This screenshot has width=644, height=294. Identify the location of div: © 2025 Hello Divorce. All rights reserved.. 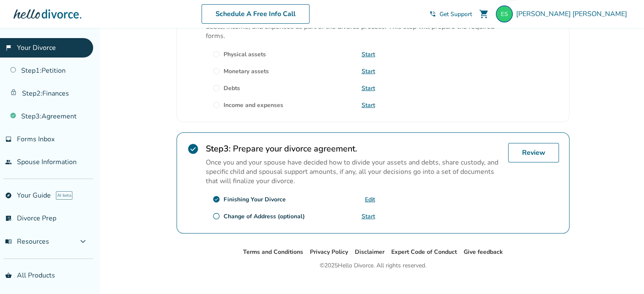
(373, 266).